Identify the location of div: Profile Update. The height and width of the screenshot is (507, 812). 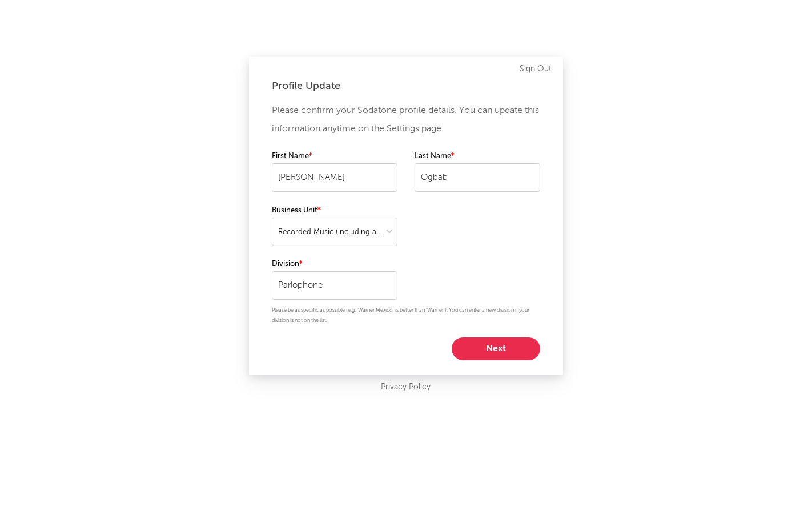
(406, 86).